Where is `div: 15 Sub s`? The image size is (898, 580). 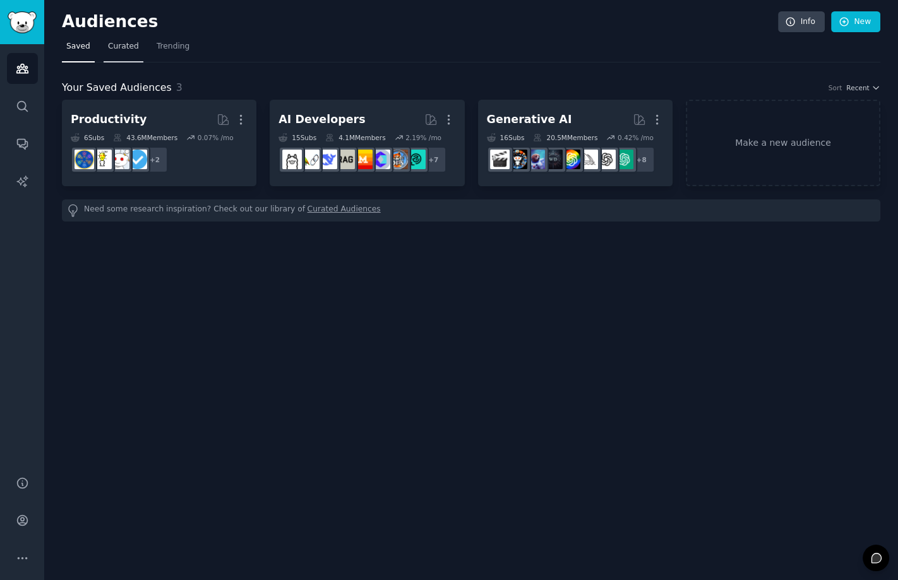
div: 15 Sub s is located at coordinates (297, 138).